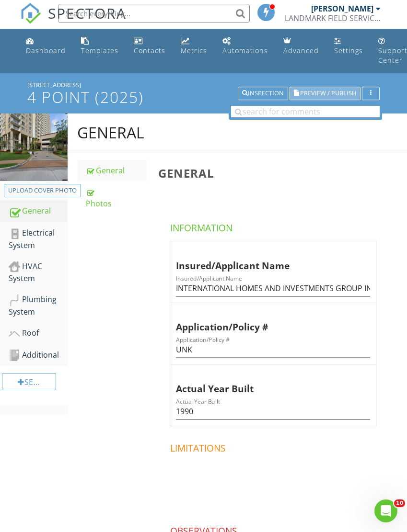 This screenshot has width=407, height=532. Describe the element at coordinates (348, 50) in the screenshot. I see `div: Settings` at that location.